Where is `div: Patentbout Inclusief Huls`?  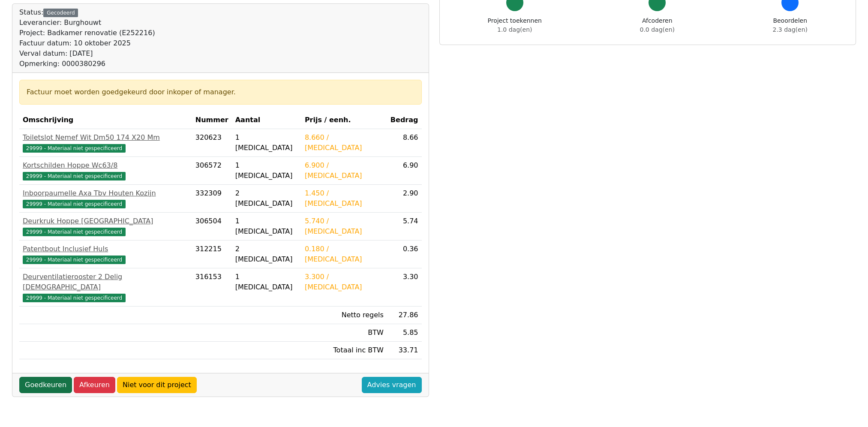
div: Patentbout Inclusief Huls is located at coordinates (106, 249).